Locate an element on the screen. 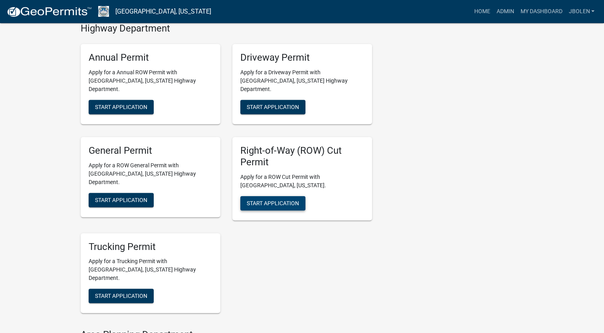  h4: Highway Department is located at coordinates (226, 28).